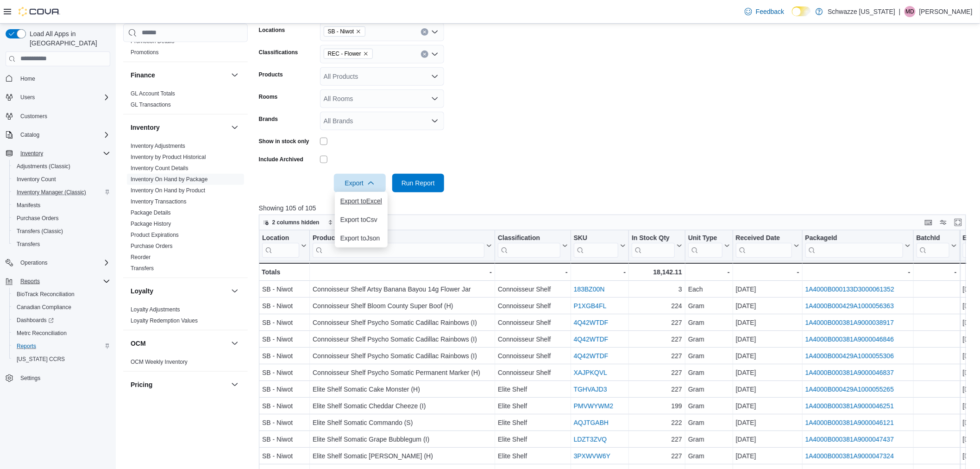 The height and width of the screenshot is (469, 980). Describe the element at coordinates (158, 201) in the screenshot. I see `a: Inventory Transactions` at that location.